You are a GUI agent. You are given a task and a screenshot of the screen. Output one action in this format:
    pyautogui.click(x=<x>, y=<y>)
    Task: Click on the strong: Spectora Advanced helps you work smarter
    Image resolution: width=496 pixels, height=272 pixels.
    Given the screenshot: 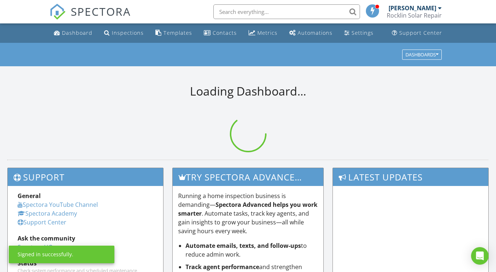 What is the action you would take?
    pyautogui.click(x=248, y=209)
    